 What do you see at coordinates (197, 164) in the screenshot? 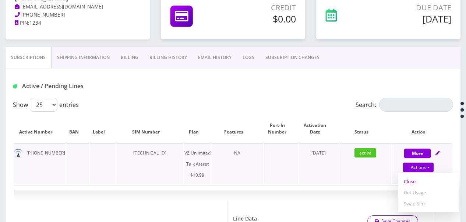
I see `td: VZ Unlimited Talk Ateret $10.99` at bounding box center [197, 164].